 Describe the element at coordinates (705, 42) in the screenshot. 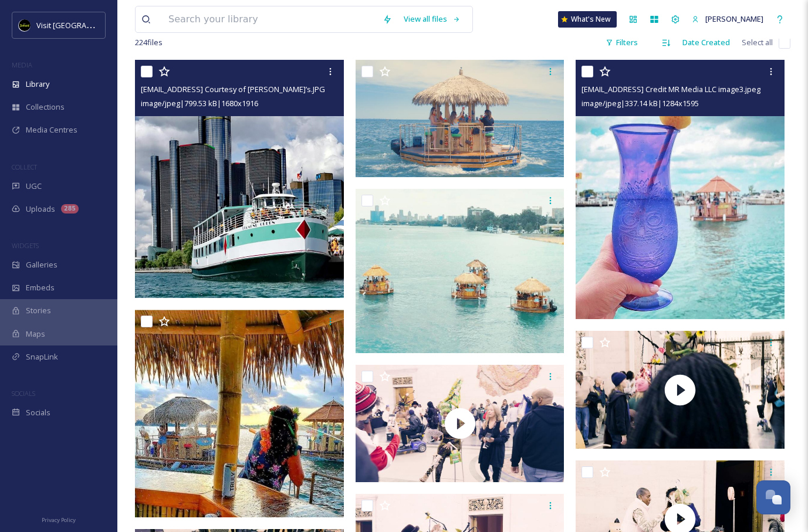

I see `div: Date Created` at that location.